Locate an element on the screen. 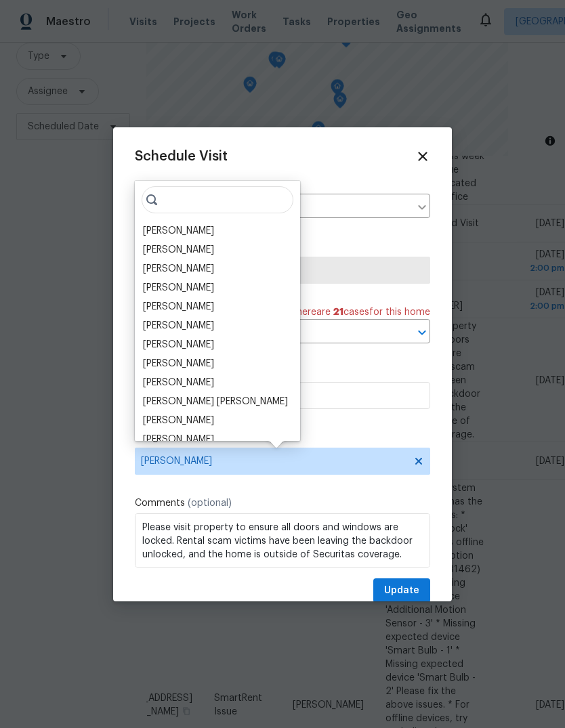 The width and height of the screenshot is (565, 728). span: Schedule Visit is located at coordinates (181, 156).